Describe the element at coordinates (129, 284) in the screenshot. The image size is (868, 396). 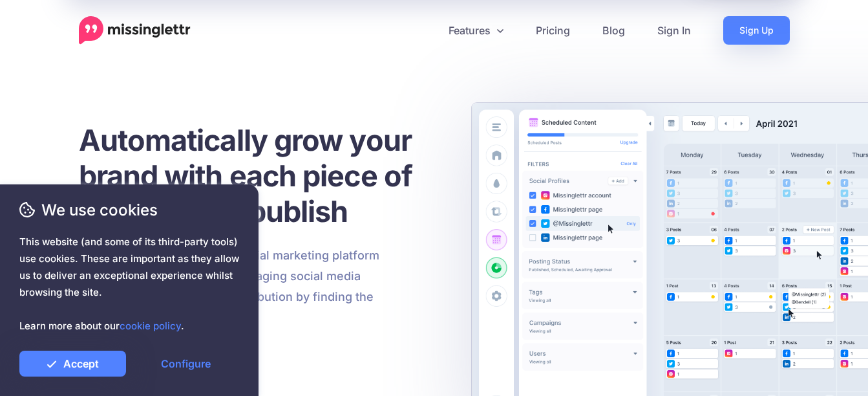
I see `span: This website (and some of its third-party tools) use cookies. These are important as they allow u...` at that location.